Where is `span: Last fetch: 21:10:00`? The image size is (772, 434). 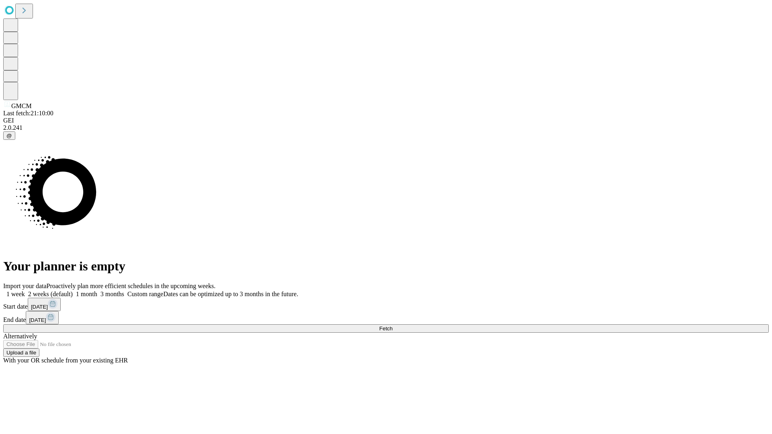 span: Last fetch: 21:10:00 is located at coordinates (28, 113).